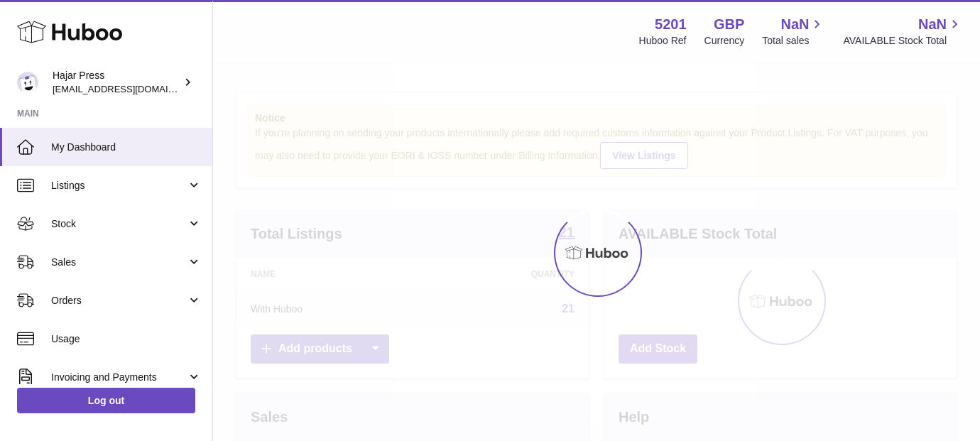  What do you see at coordinates (729, 24) in the screenshot?
I see `strong: GBP` at bounding box center [729, 24].